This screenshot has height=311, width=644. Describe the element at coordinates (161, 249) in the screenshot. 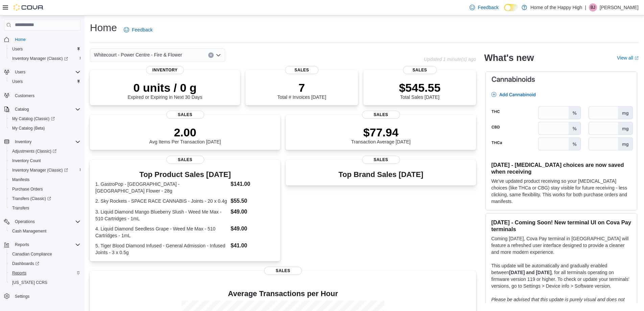

I see `dt: 5. Tiger Blood Diamond Infused - General Admission - Infused Joints - 3 x 0.5g` at that location.